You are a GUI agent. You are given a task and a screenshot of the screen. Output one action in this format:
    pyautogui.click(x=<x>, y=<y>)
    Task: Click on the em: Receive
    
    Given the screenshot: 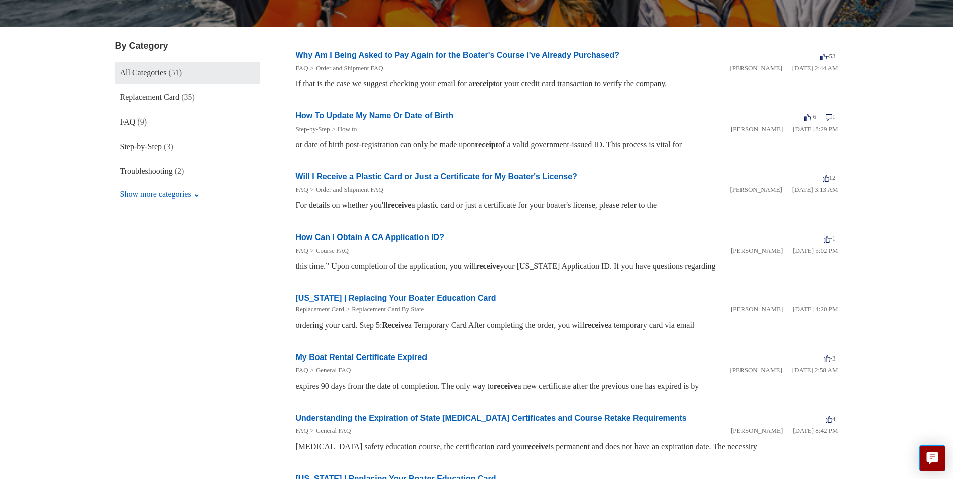 What is the action you would take?
    pyautogui.click(x=395, y=325)
    